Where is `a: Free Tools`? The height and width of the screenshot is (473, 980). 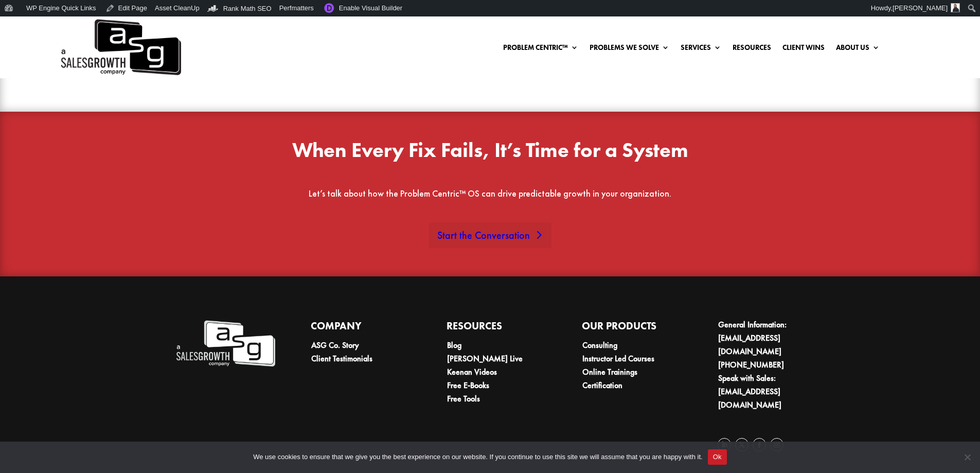
a: Free Tools is located at coordinates (464, 399).